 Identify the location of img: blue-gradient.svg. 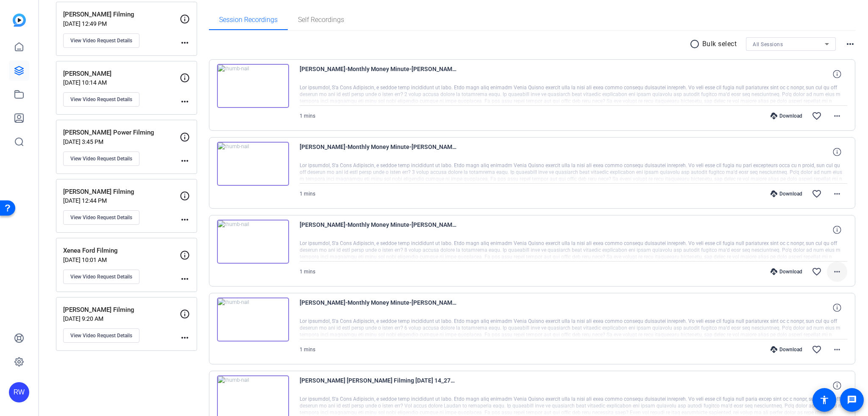
(19, 20).